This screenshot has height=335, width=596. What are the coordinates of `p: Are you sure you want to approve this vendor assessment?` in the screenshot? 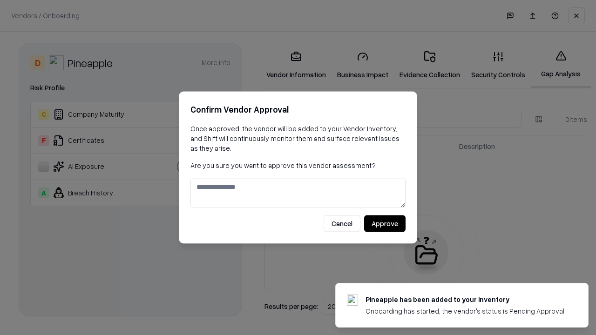 It's located at (298, 165).